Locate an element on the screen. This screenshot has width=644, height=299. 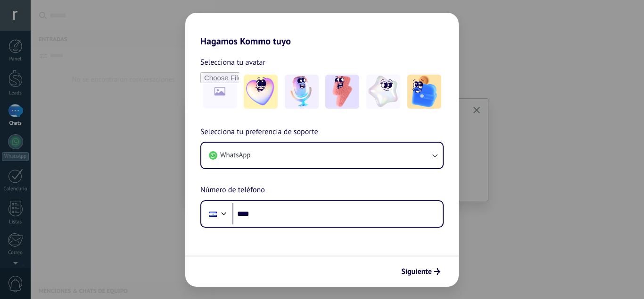
span: Siguiente is located at coordinates (416, 271).